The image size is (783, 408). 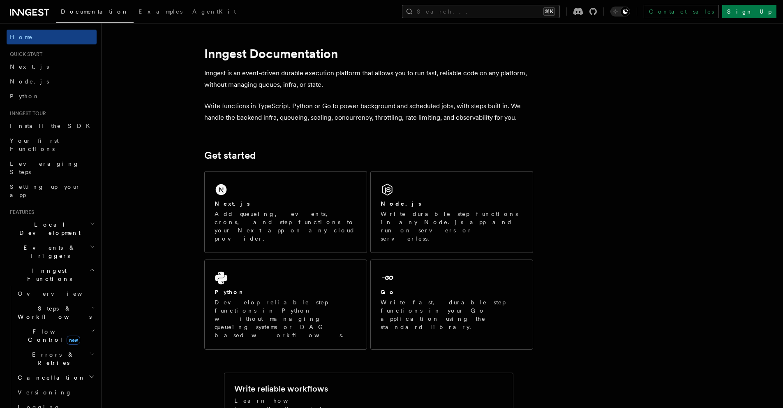 What do you see at coordinates (286, 304) in the screenshot?
I see `a: PythonDevelop reliable step functions in Python without managing queueing systems or DAG based wo...` at bounding box center [286, 304].